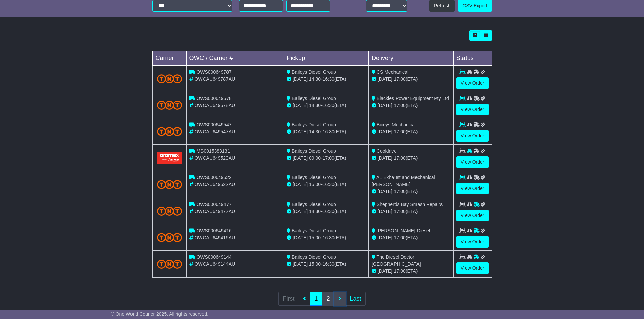 This screenshot has height=319, width=644. Describe the element at coordinates (169, 59) in the screenshot. I see `td: Carrier` at that location.